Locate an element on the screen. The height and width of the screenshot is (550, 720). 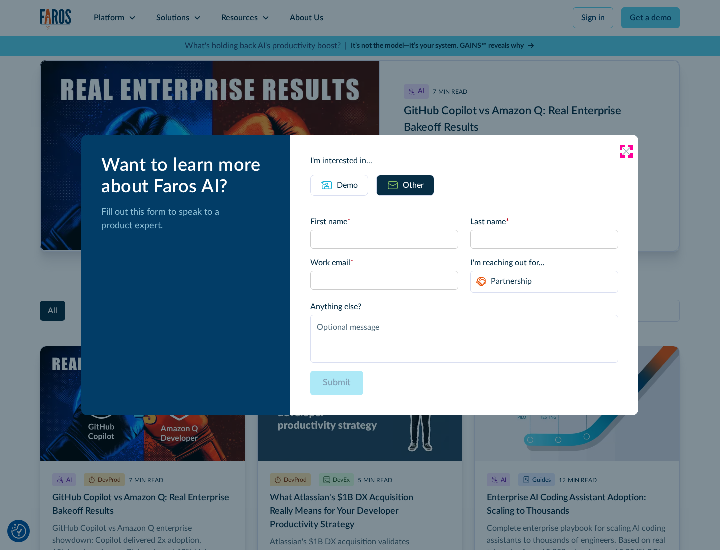
div: Other is located at coordinates (414, 186).